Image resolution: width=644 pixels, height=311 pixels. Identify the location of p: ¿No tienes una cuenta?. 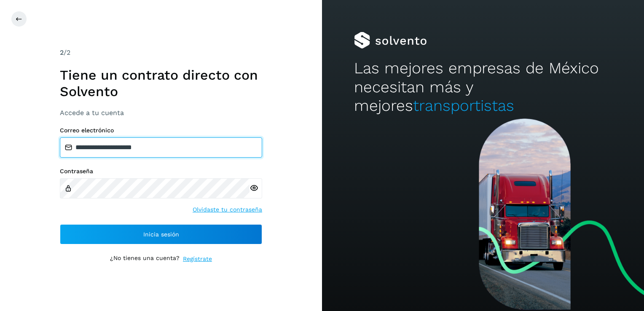
(145, 259).